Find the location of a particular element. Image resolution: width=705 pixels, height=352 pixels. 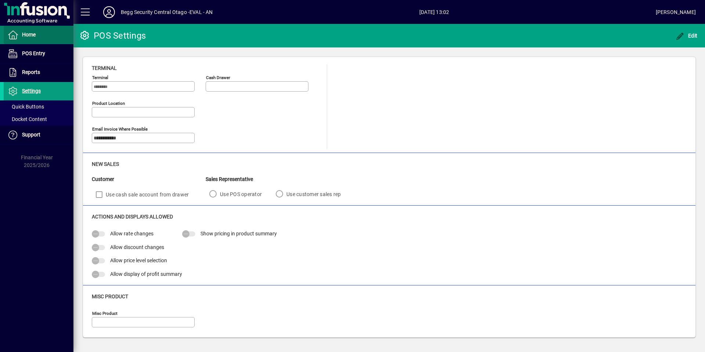

span: POS Entry is located at coordinates (33, 53).